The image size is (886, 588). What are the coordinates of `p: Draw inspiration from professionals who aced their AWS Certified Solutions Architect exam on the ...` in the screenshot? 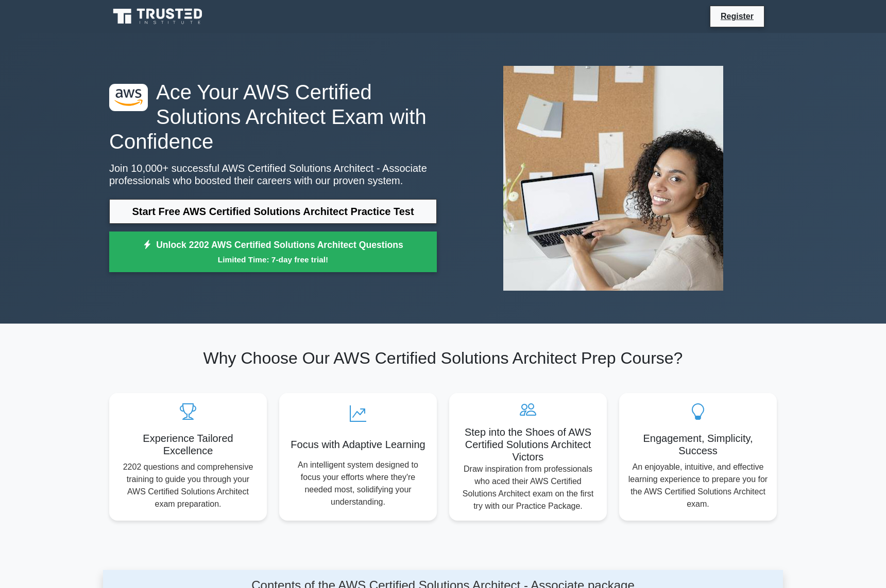 It's located at (528, 488).